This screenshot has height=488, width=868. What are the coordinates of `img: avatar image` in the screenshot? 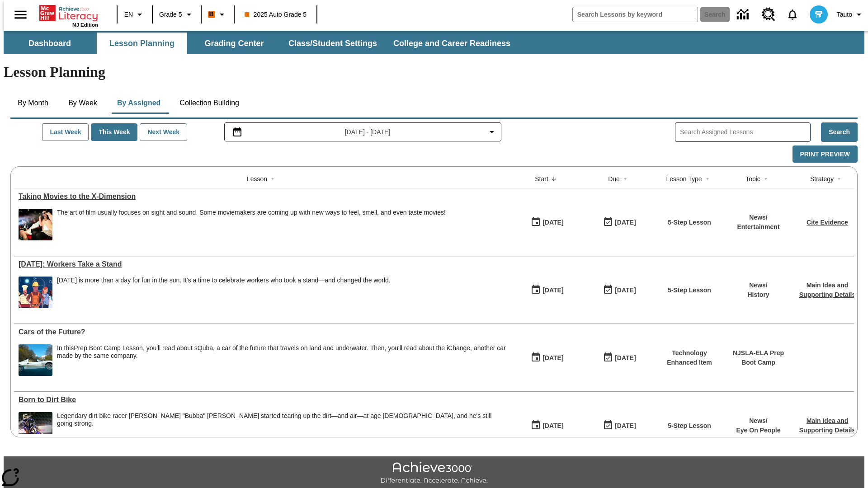 It's located at (819, 15).